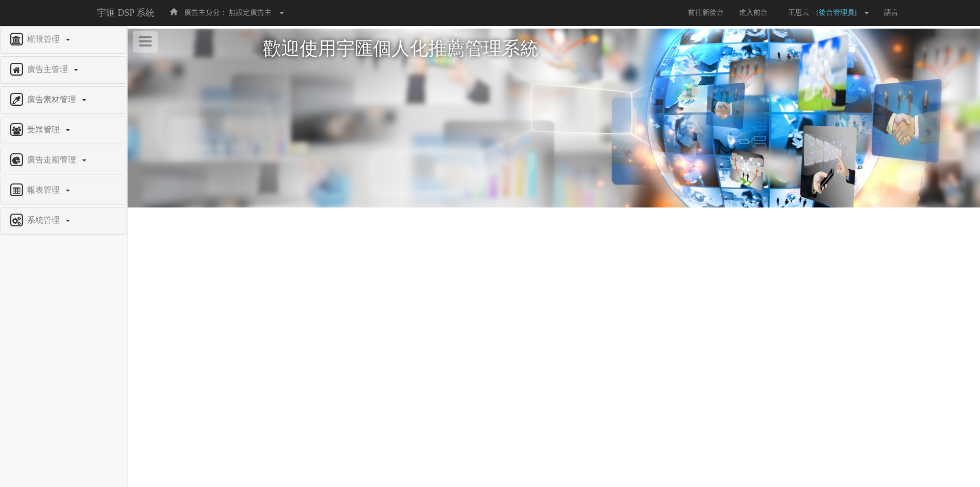  Describe the element at coordinates (44, 39) in the screenshot. I see `span: 權限管理` at that location.